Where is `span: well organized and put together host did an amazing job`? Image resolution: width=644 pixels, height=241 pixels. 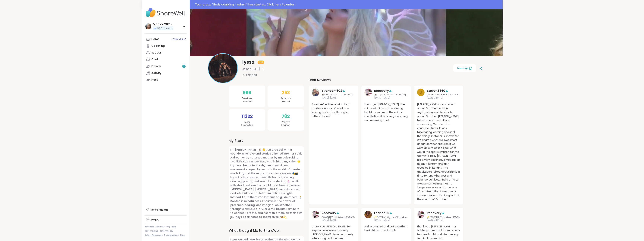
span: well organized and put together host did an amazing job is located at coordinates (386, 229).